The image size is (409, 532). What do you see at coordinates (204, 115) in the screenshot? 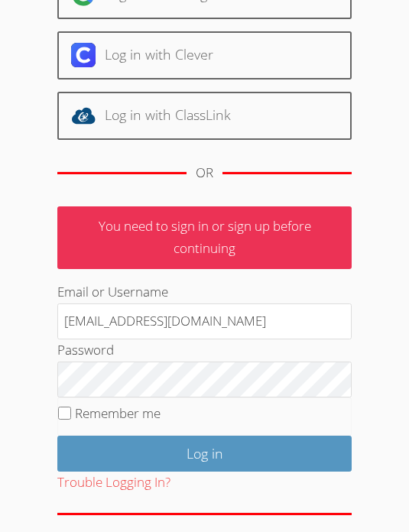
I see `a: Log in with ClassLink` at bounding box center [204, 115].